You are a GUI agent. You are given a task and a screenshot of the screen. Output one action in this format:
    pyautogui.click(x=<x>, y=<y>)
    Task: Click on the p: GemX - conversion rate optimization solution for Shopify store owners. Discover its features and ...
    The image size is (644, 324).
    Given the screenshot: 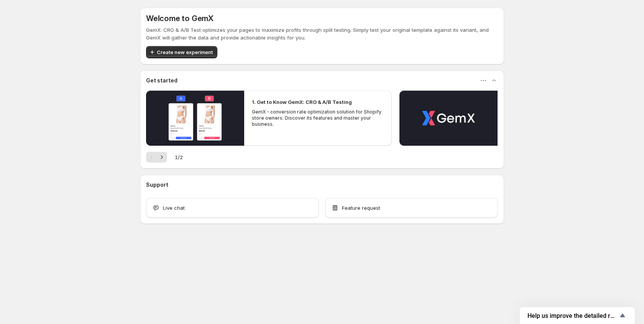 What is the action you would take?
    pyautogui.click(x=317, y=118)
    